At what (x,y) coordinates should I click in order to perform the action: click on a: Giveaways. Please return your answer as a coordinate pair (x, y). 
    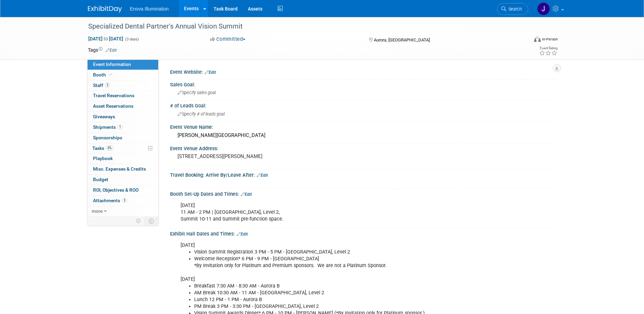
    Looking at the image, I should click on (123, 117).